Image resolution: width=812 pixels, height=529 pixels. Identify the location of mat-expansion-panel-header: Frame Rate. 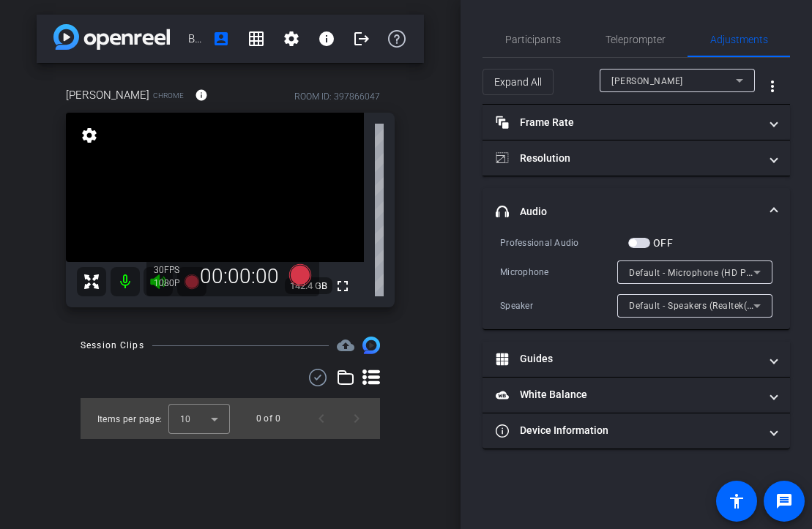
(636, 122).